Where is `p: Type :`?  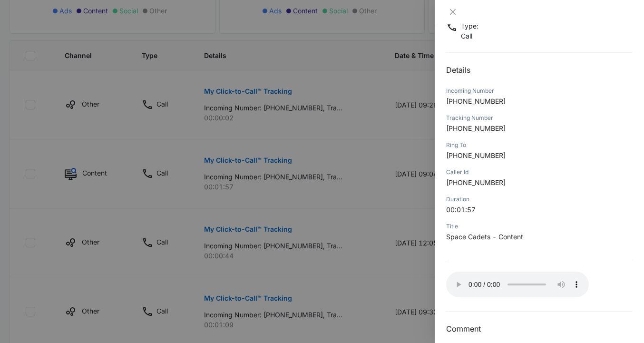
p: Type : is located at coordinates (469, 26).